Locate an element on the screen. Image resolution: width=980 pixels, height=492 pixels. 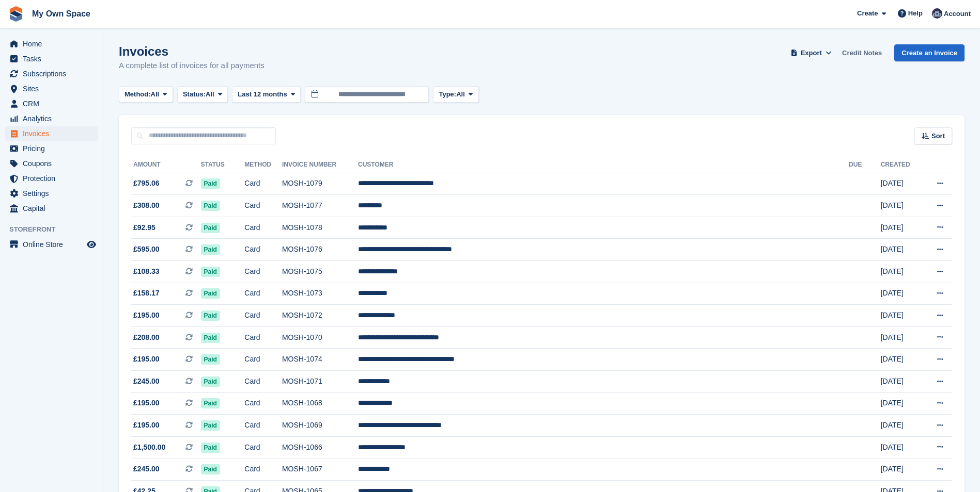
td: MOSH-1070 is located at coordinates (320, 338).